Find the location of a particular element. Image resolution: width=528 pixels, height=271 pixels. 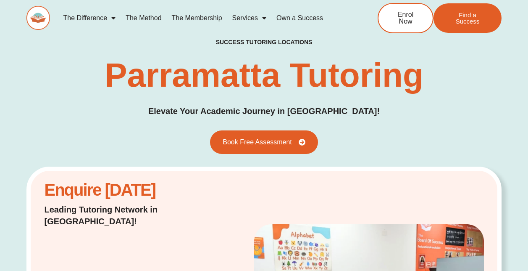

a: Own a Success is located at coordinates (300, 18).